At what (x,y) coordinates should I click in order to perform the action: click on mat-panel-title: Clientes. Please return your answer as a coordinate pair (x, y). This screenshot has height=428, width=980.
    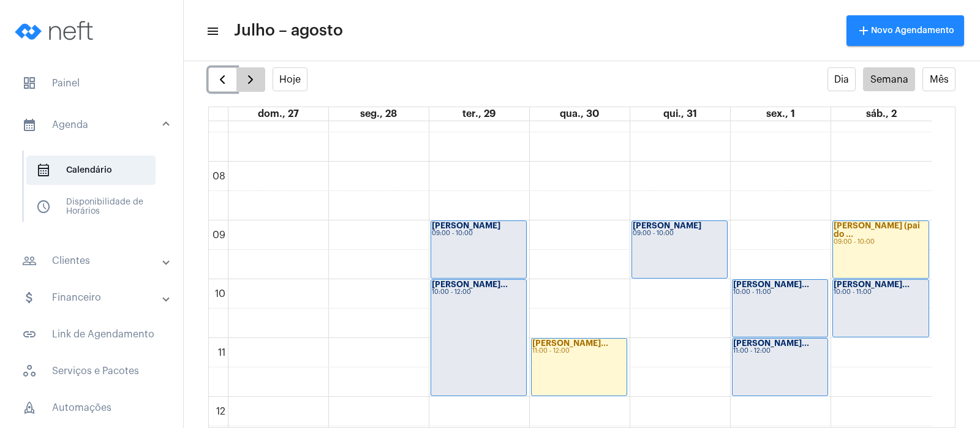
    Looking at the image, I should click on (92, 261).